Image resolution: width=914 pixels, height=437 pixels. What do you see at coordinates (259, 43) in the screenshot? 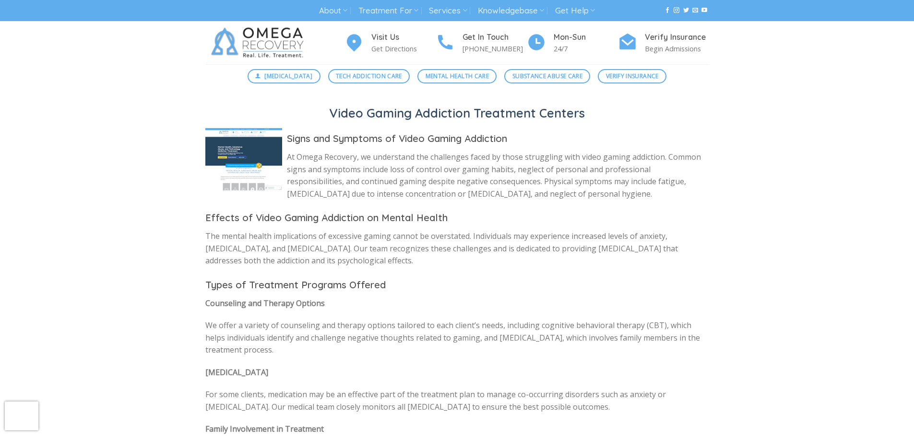
I see `img: Omega Recovery` at bounding box center [259, 43].